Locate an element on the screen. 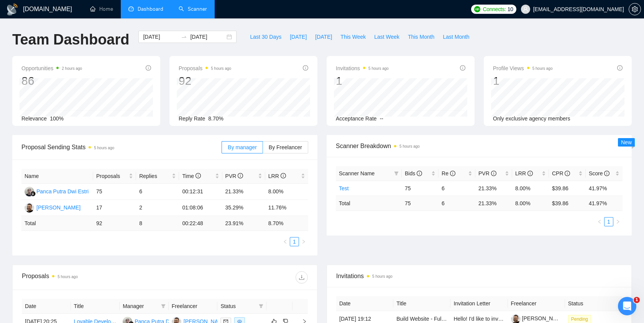  th: Invitation Letter is located at coordinates (479, 303).